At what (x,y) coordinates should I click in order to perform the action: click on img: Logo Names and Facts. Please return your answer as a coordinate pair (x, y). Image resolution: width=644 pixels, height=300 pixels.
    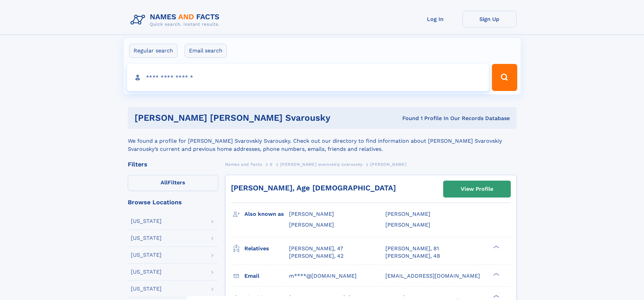
    Looking at the image, I should click on (177, 20).